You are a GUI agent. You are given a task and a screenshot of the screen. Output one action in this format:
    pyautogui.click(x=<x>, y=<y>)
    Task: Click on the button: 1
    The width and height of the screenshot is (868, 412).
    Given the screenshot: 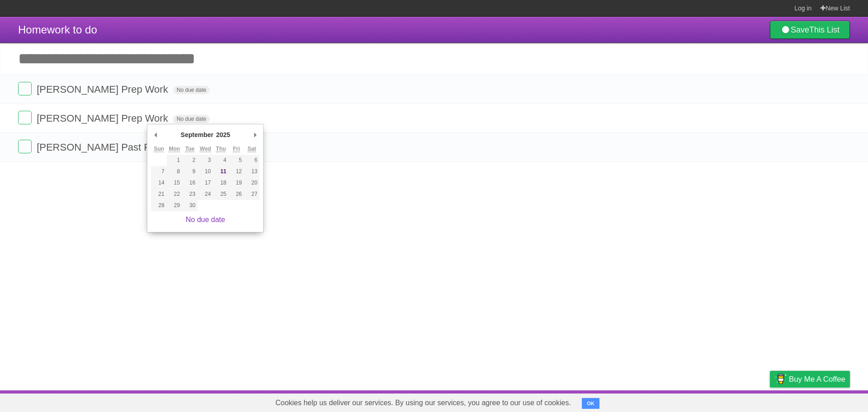 What is the action you would take?
    pyautogui.click(x=174, y=160)
    